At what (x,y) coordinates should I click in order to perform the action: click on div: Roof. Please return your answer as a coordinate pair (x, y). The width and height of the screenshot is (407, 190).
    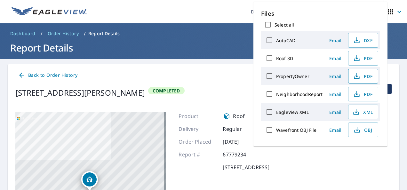
    Looking at the image, I should click on (242, 116).